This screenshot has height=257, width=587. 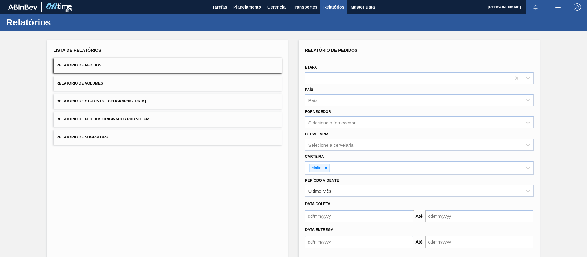 What do you see at coordinates (60, 22) in the screenshot?
I see `h1: Relatórios` at bounding box center [60, 22].